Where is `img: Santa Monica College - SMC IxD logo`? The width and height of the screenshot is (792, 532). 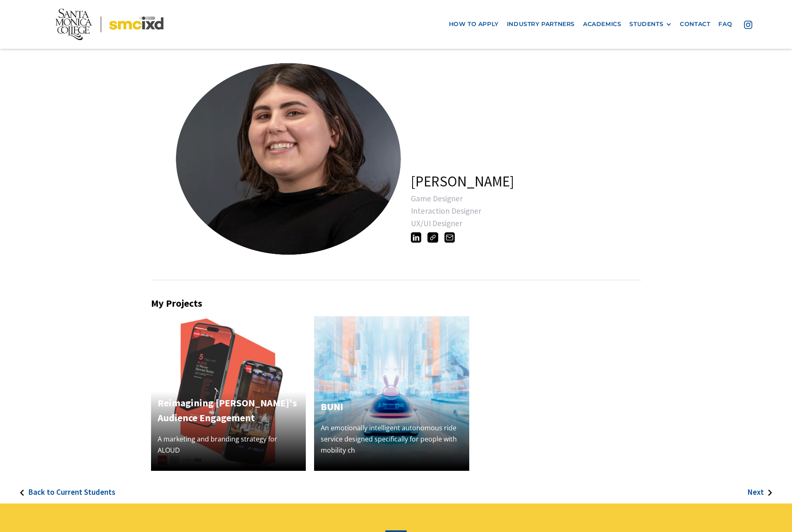
img: Santa Monica College - SMC IxD logo is located at coordinates (109, 24).